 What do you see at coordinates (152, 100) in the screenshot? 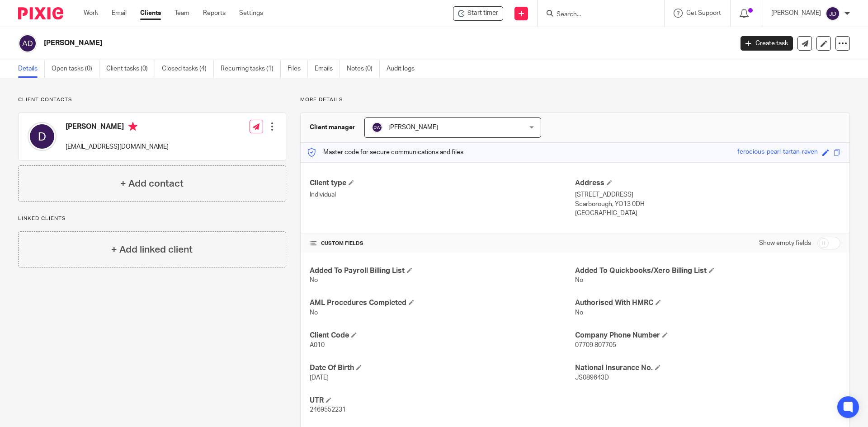
I see `p: Client contacts` at bounding box center [152, 100].